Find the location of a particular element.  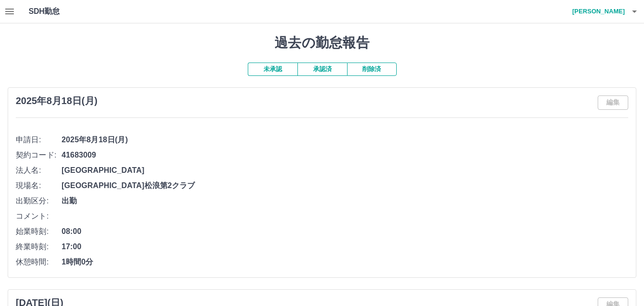

span: 契約コード: is located at coordinates (39, 155).